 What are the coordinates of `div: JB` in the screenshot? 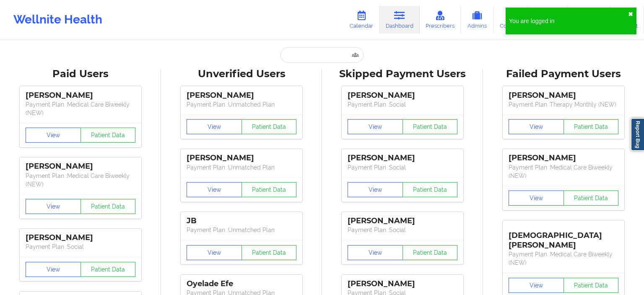 It's located at (241, 221).